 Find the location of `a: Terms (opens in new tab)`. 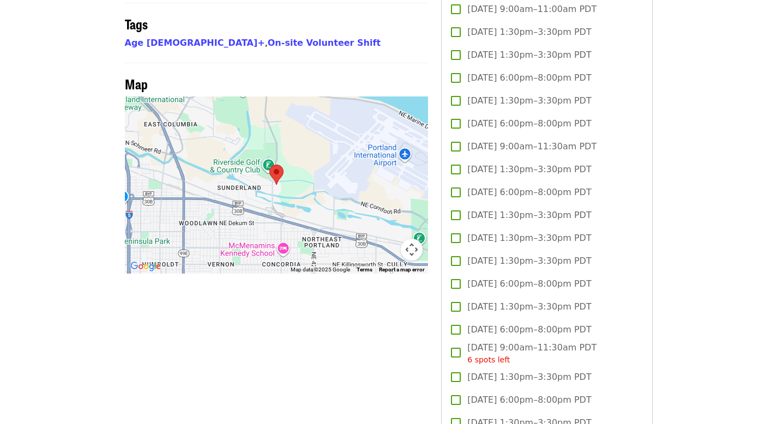

a: Terms (opens in new tab) is located at coordinates (364, 270).